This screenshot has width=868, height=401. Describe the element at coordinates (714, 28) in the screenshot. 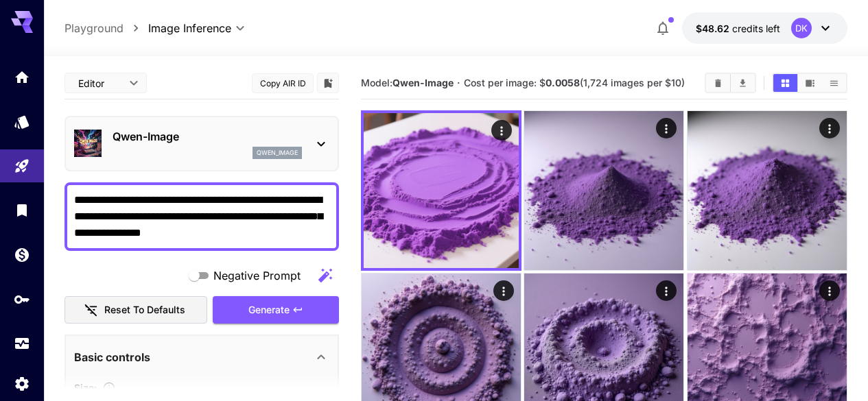

I see `span: $48.62` at that location.